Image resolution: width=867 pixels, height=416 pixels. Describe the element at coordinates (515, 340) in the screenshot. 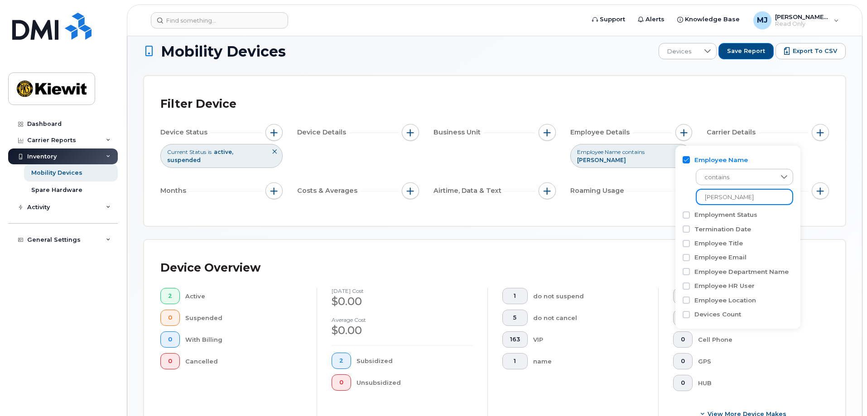

I see `button: 163` at that location.